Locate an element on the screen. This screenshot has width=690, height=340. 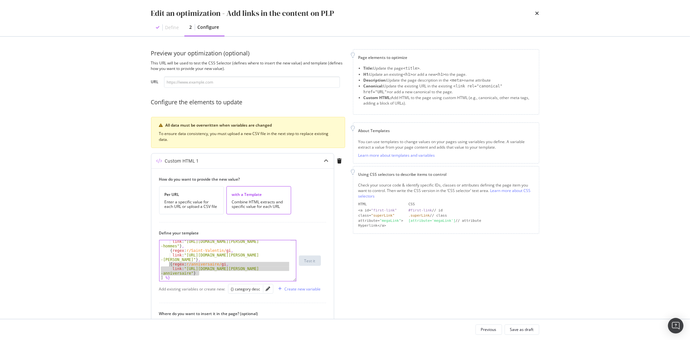
div: Create new variable is located at coordinates (303, 289).